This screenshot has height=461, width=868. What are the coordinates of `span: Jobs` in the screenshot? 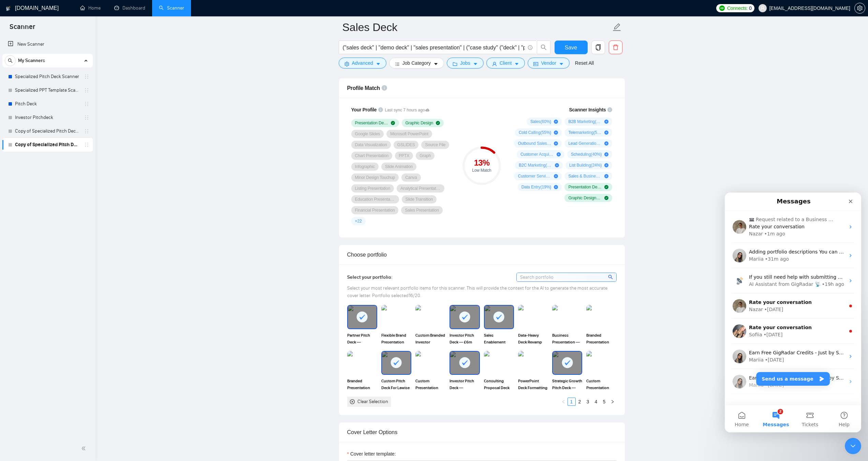 It's located at (465, 63).